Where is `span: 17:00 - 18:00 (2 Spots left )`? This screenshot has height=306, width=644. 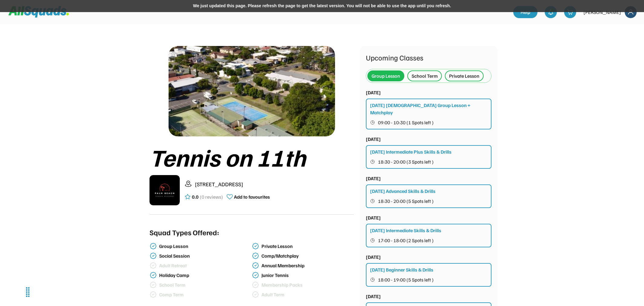
span: 17:00 - 18:00 (2 Spots left ) is located at coordinates (406, 240).